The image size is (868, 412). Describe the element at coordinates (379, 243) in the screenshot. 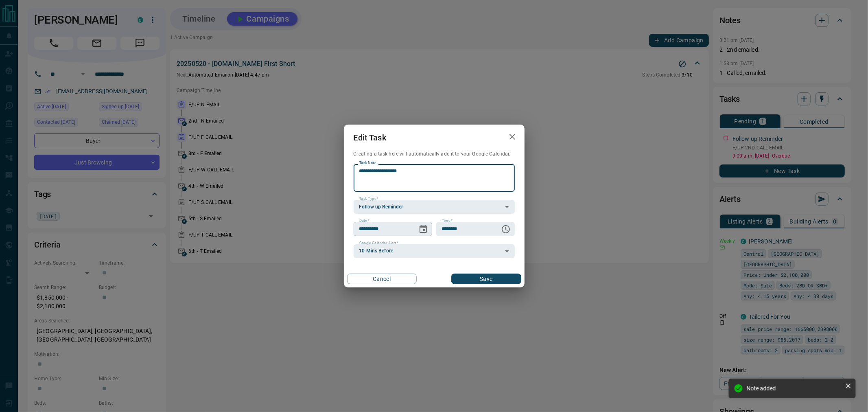

I see `label: Google Calendar Alert` at that location.